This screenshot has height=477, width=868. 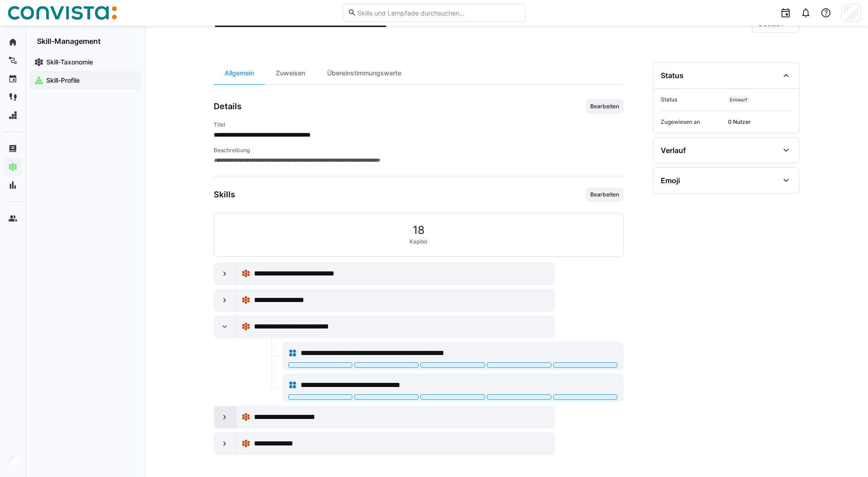 What do you see at coordinates (418, 231) in the screenshot?
I see `span: 18` at bounding box center [418, 231].